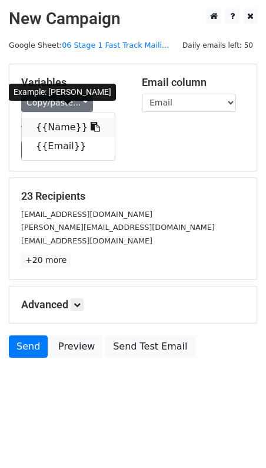 The height and width of the screenshot is (468, 266). What do you see at coordinates (28, 347) in the screenshot?
I see `a: Send` at bounding box center [28, 347].